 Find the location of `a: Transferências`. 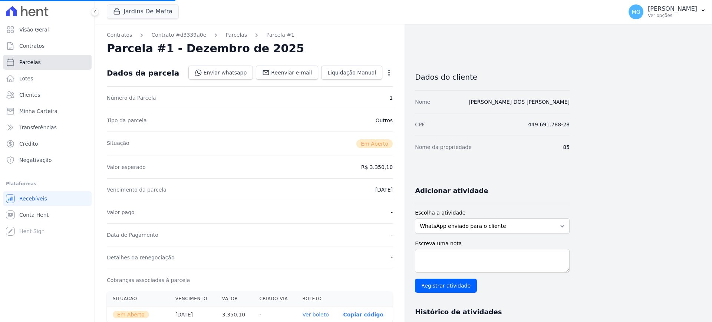

a: Transferências is located at coordinates (47, 128).